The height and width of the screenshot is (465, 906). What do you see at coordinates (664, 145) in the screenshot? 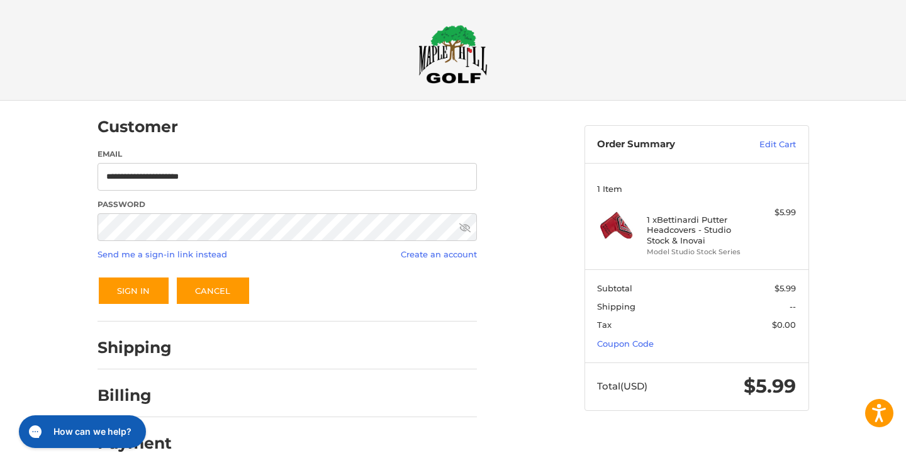
I see `h3: Order Summary` at bounding box center [664, 145].